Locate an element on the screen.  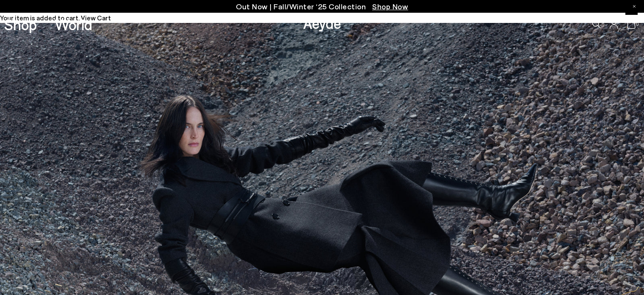
a: World is located at coordinates (74, 24).